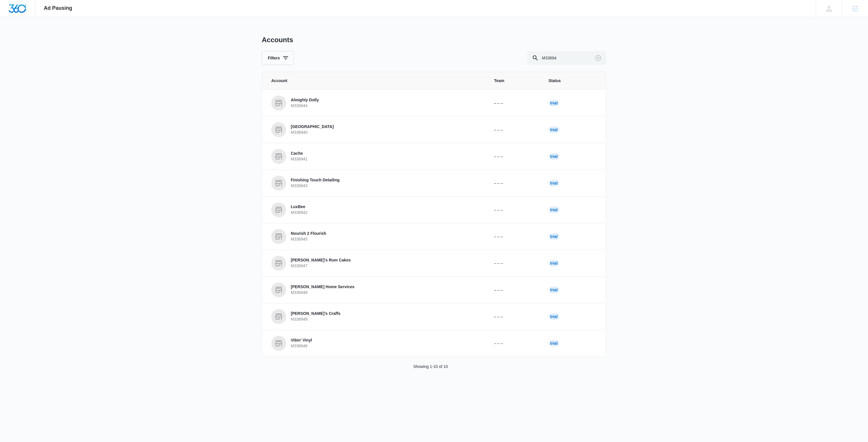 The height and width of the screenshot is (442, 868). I want to click on span: Team, so click(515, 81).